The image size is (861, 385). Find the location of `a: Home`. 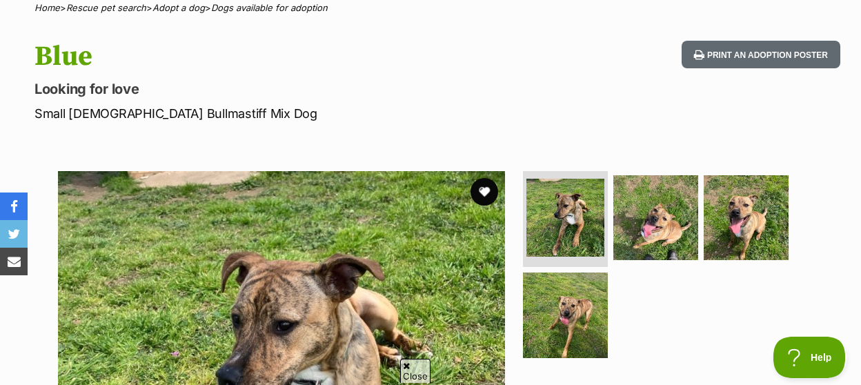

a: Home is located at coordinates (47, 8).